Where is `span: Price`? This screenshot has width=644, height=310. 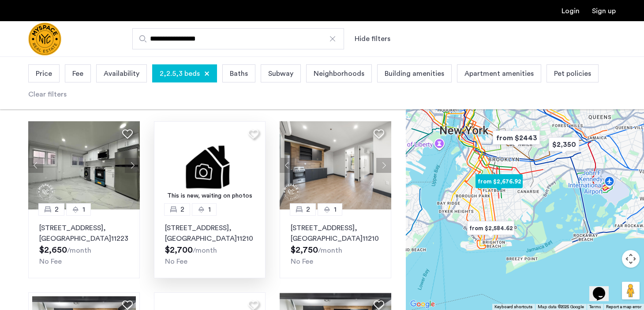 span: Price is located at coordinates (44, 73).